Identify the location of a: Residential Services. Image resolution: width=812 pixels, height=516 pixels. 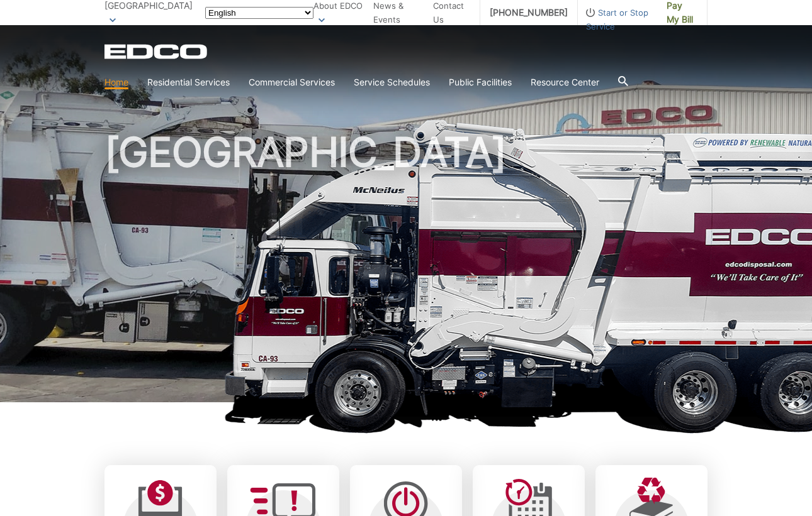
(188, 82).